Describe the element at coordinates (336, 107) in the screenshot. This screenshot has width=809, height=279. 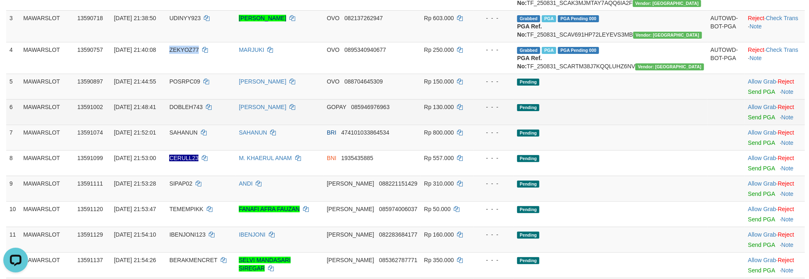
I see `span: GOPAY` at that location.